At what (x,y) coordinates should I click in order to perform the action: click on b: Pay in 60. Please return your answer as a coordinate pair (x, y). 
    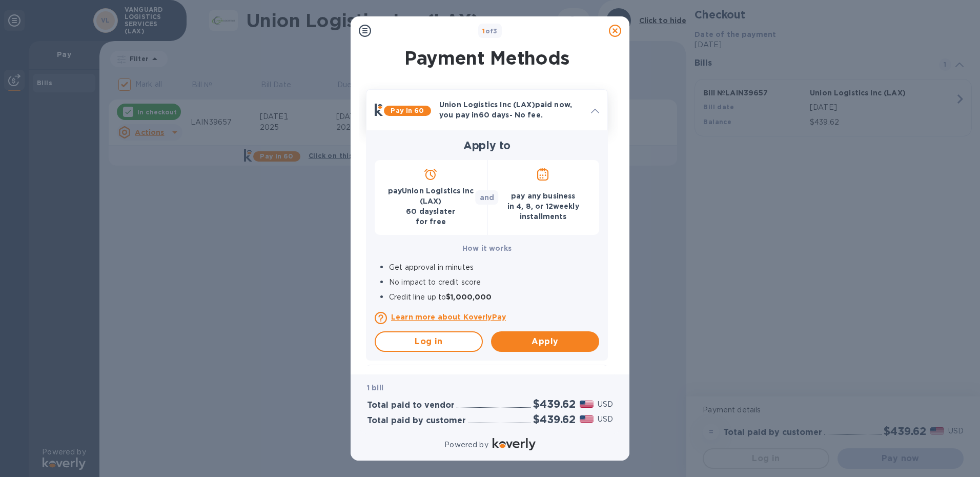
    Looking at the image, I should click on (407, 110).